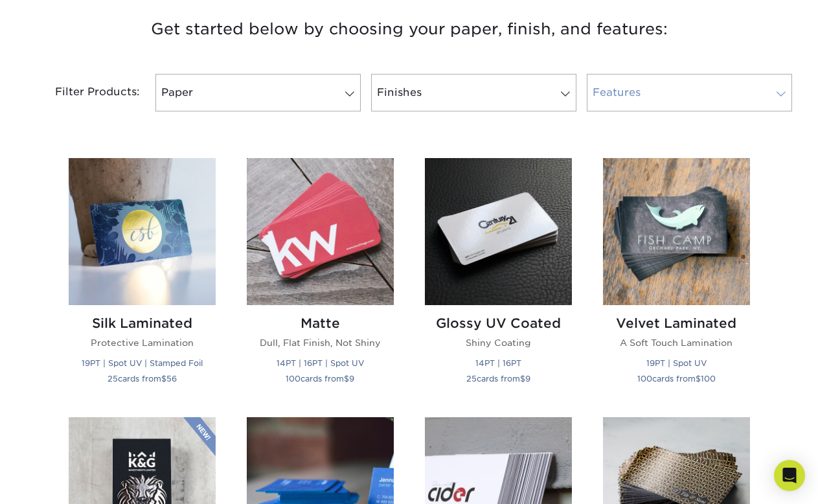  Describe the element at coordinates (142, 323) in the screenshot. I see `h2: Silk Laminated` at that location.